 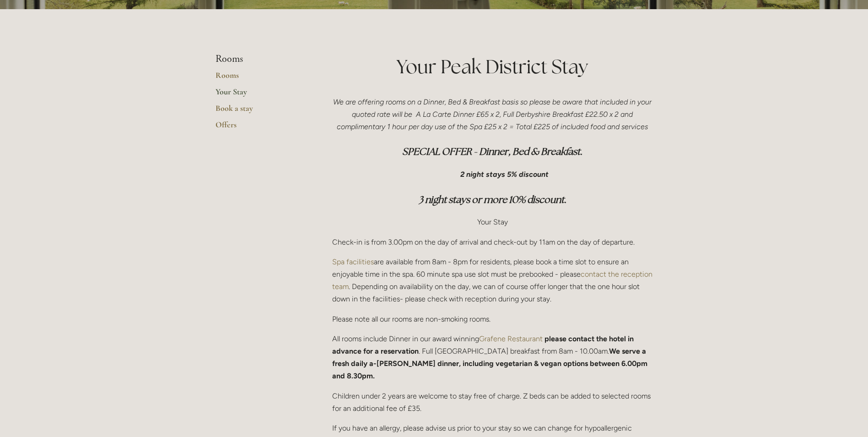 What do you see at coordinates (259, 95) in the screenshot?
I see `a: Your Stay` at bounding box center [259, 95].